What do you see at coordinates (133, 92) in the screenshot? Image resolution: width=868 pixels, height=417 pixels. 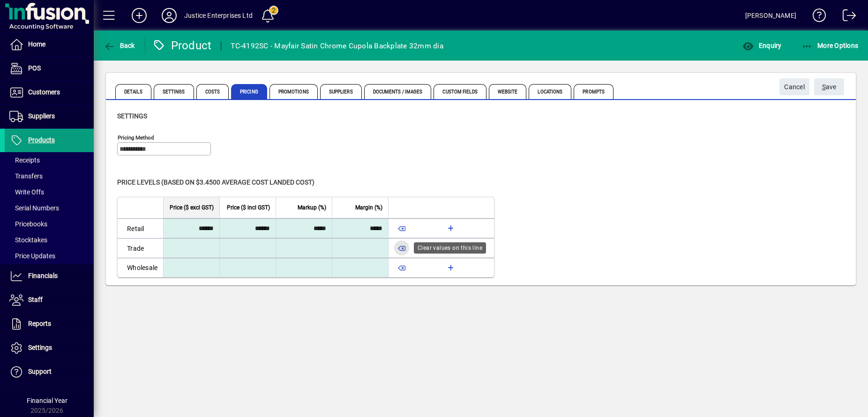 I see `span: Details` at bounding box center [133, 92].